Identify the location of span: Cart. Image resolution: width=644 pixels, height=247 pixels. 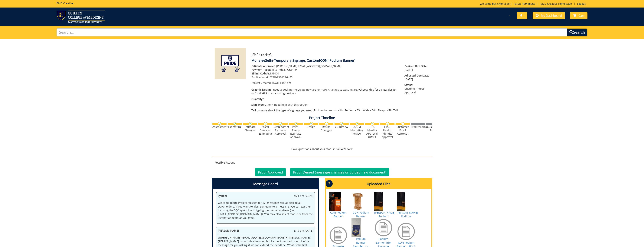
(582, 15).